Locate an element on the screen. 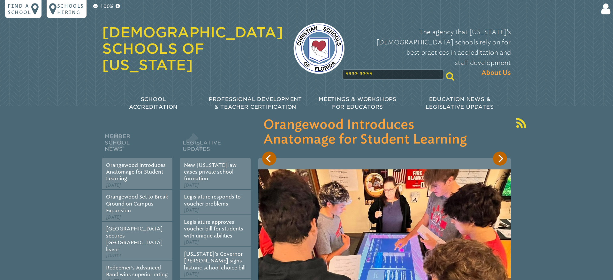  h2: Legislative Updates is located at coordinates (215, 145).